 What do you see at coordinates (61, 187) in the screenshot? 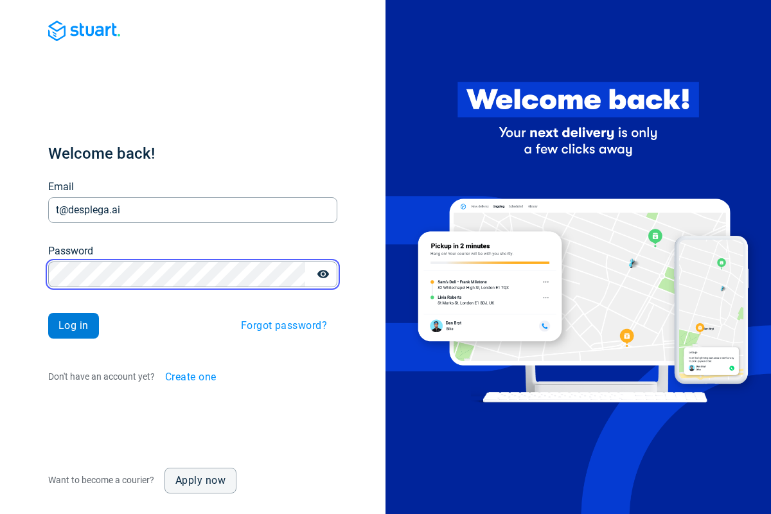
I see `label: Email` at bounding box center [61, 187].